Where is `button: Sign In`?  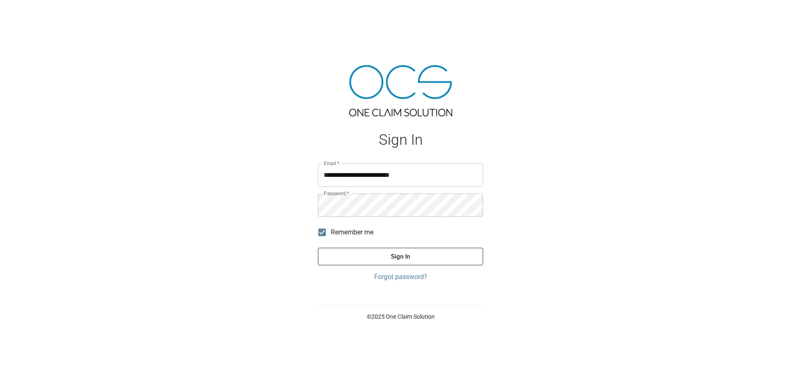 button: Sign In is located at coordinates (401, 257).